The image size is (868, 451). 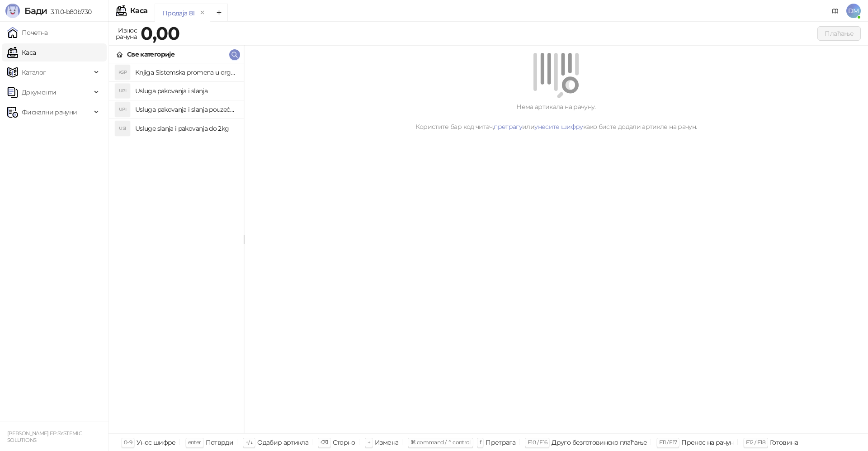 I want to click on img: Logo, so click(x=12, y=11).